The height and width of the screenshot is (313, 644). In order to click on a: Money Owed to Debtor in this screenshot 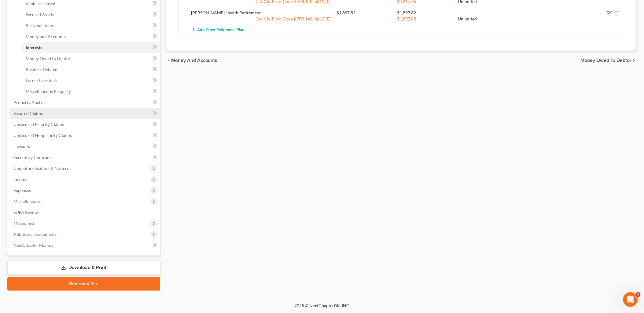, I will do `click(90, 58)`.